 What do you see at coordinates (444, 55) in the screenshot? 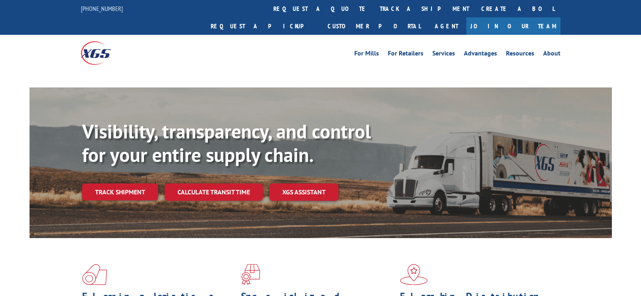
I see `a: Services` at bounding box center [444, 55].